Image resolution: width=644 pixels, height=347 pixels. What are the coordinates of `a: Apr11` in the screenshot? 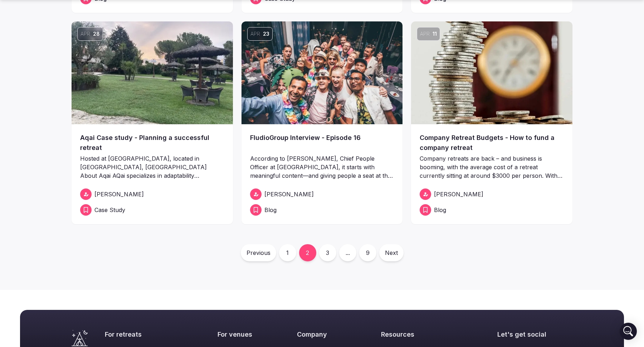 It's located at (492, 73).